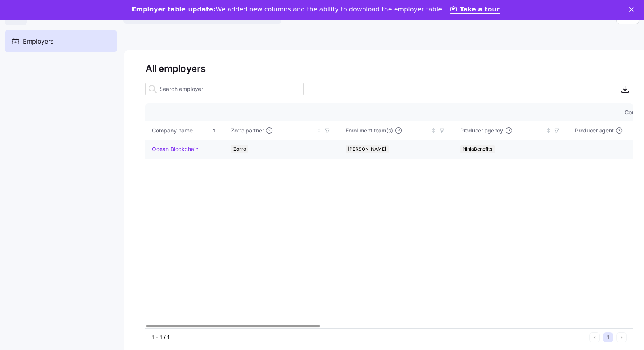 This screenshot has width=644, height=350. What do you see at coordinates (475, 10) in the screenshot?
I see `a: Take a tour` at bounding box center [475, 10].